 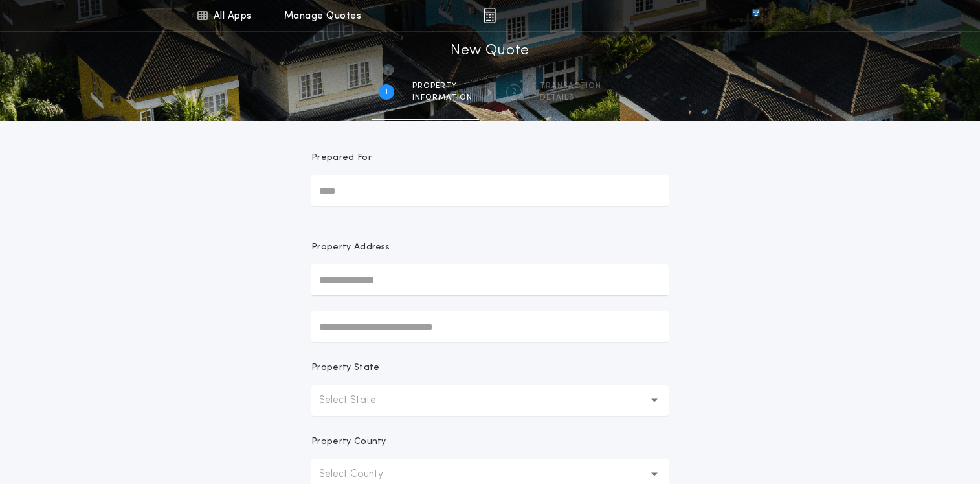 I want to click on p: Select County, so click(x=361, y=474).